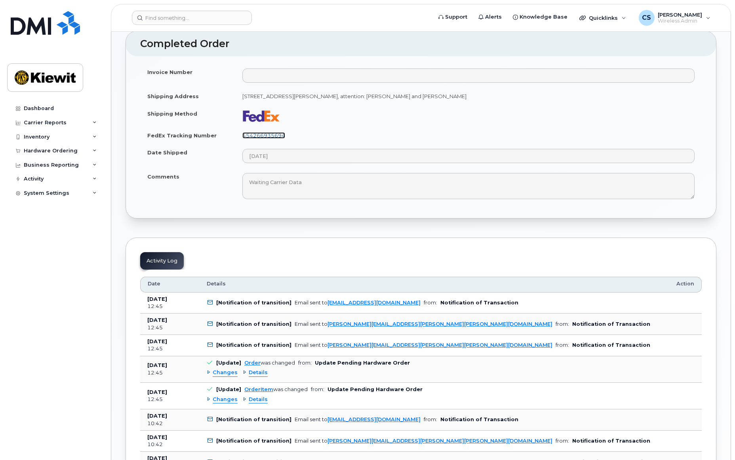 Image resolution: width=735 pixels, height=460 pixels. What do you see at coordinates (543, 17) in the screenshot?
I see `span: Knowledge Base` at bounding box center [543, 17].